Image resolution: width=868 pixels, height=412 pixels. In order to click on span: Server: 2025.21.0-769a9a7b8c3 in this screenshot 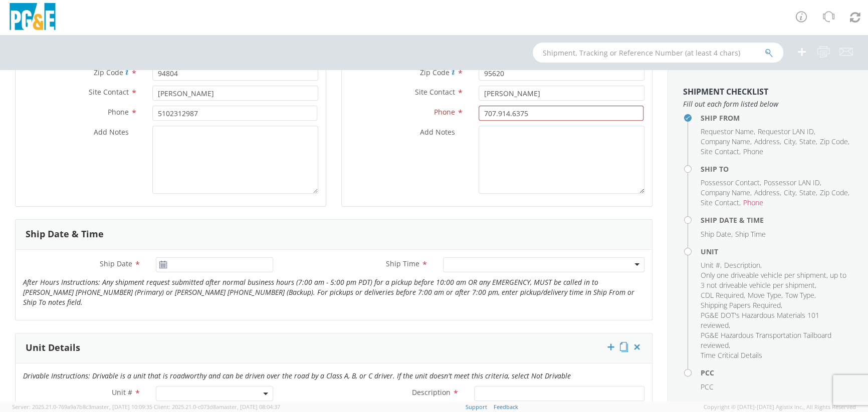, I will do `click(82, 406)`.